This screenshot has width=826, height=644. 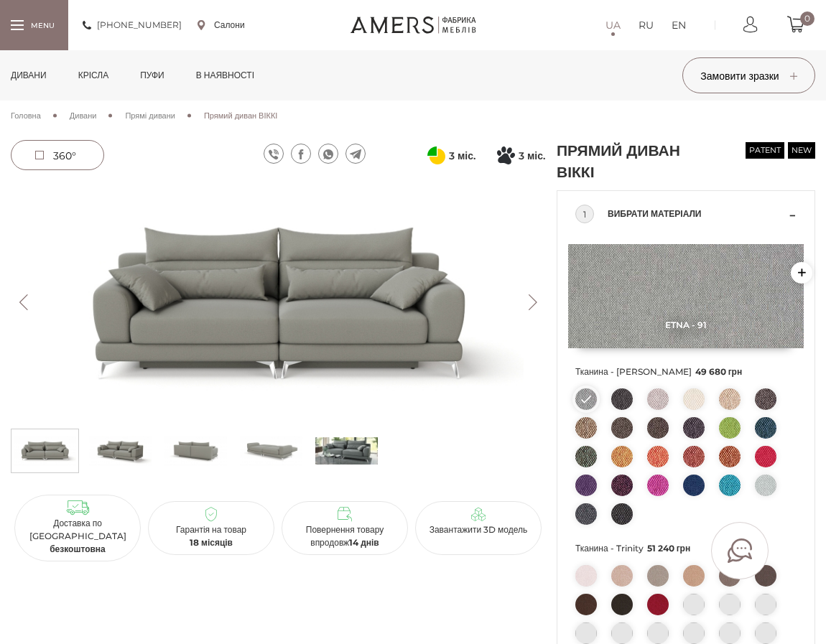 I want to click on a: 360°, so click(x=57, y=155).